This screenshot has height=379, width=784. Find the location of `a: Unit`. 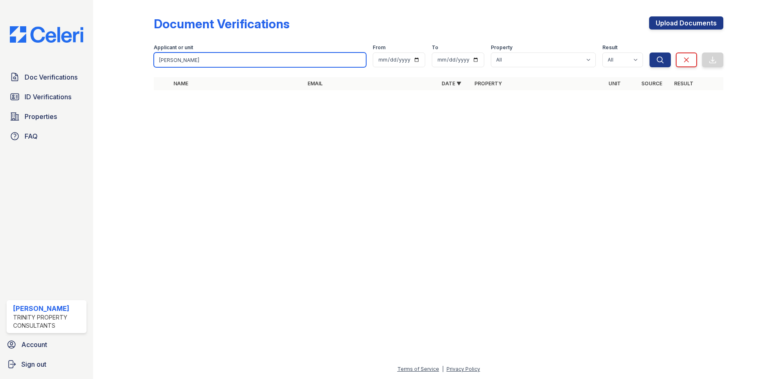

a: Unit is located at coordinates (615, 83).